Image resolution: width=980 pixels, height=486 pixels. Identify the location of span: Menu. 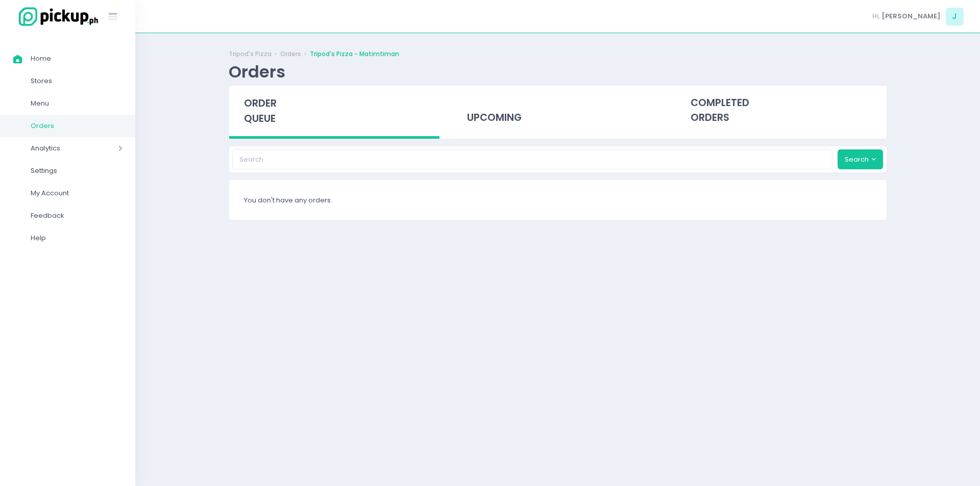
(76, 103).